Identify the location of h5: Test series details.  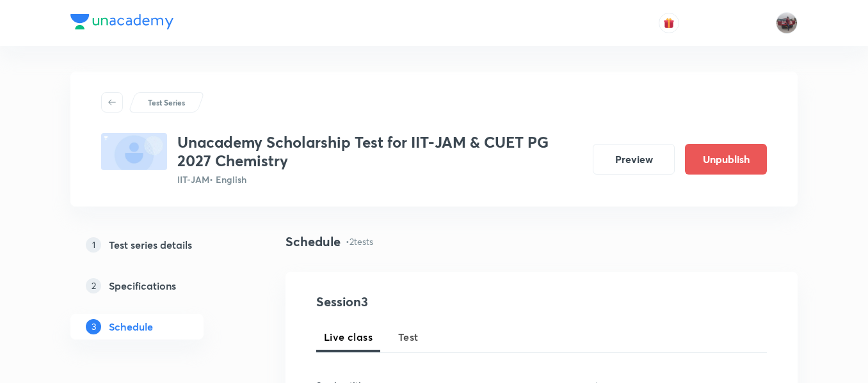
(150, 245).